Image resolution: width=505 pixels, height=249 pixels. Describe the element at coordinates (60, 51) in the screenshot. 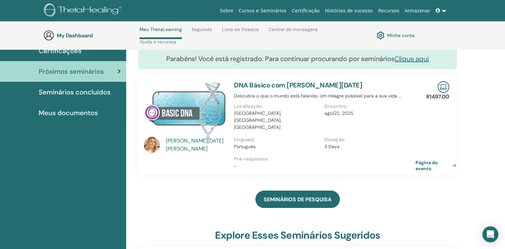

I see `span: Certificações` at that location.